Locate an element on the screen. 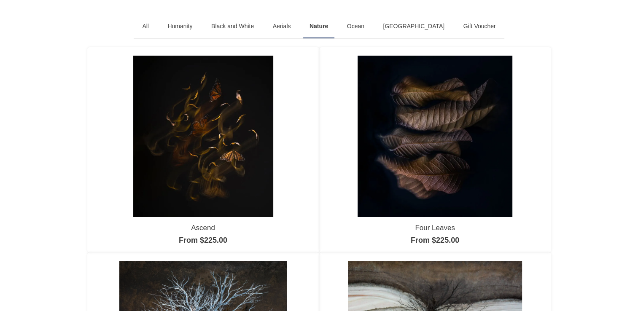  a: Ocean is located at coordinates (356, 27).